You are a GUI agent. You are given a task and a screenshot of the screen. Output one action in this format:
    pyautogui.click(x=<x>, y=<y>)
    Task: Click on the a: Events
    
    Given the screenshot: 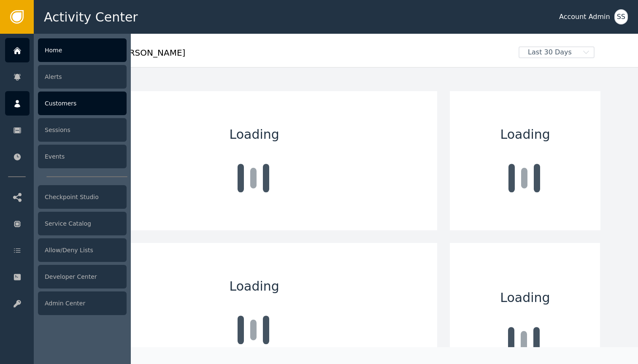 What is the action you would take?
    pyautogui.click(x=66, y=156)
    